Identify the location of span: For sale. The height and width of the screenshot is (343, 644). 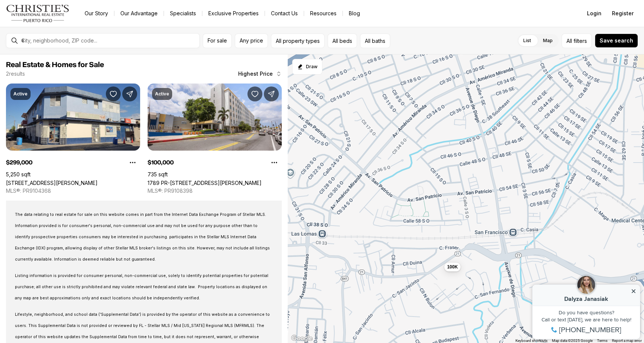
(217, 41).